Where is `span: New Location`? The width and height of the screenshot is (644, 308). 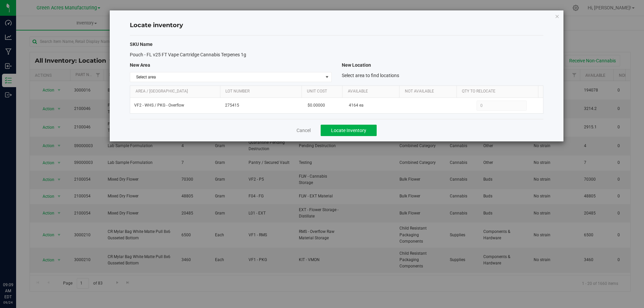 span: New Location is located at coordinates (356, 65).